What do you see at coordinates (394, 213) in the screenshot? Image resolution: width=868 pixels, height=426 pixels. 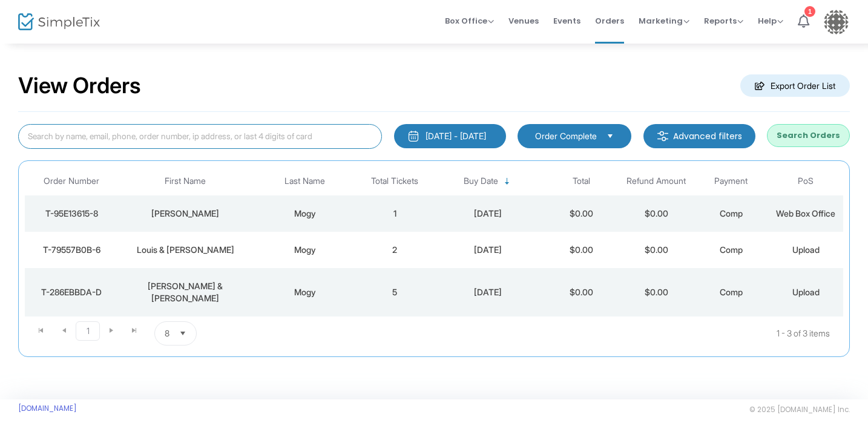 I see `td: 1` at bounding box center [394, 213].